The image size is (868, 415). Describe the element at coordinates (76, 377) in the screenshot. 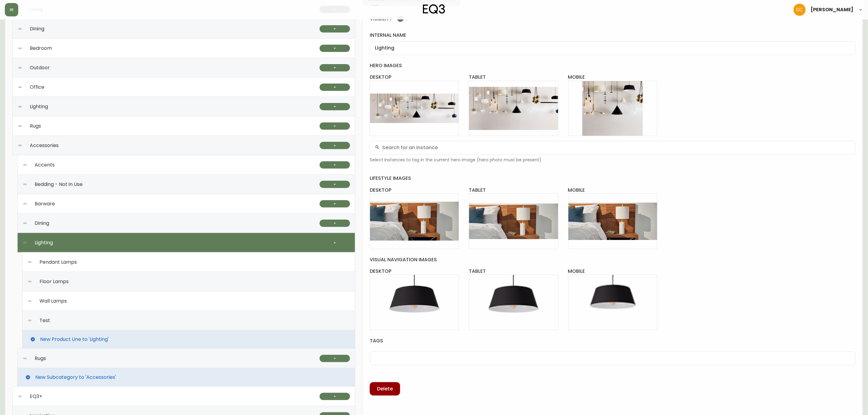

I see `span: New Subcategory to 'Accessories'` at that location.